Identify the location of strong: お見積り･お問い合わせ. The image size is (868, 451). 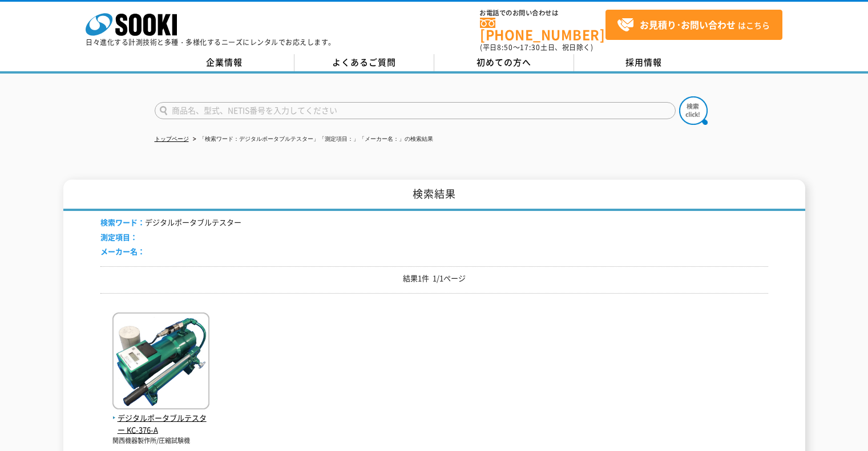
(688, 25).